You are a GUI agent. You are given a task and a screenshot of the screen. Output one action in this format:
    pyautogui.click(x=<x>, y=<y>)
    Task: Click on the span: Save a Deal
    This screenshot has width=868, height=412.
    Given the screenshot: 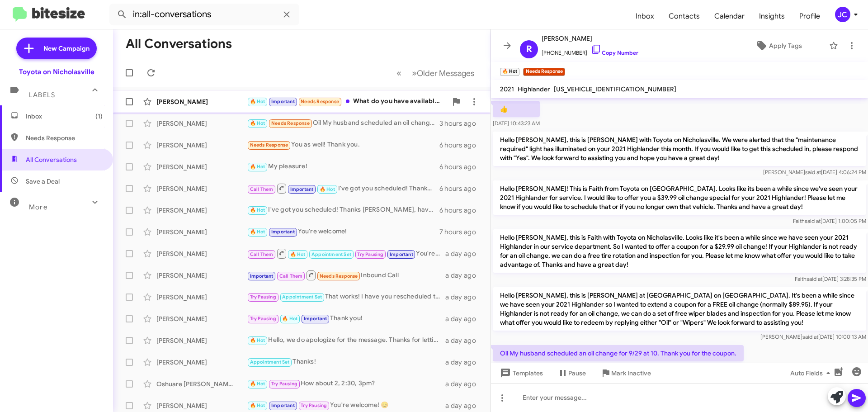 What is the action you would take?
    pyautogui.click(x=43, y=182)
    